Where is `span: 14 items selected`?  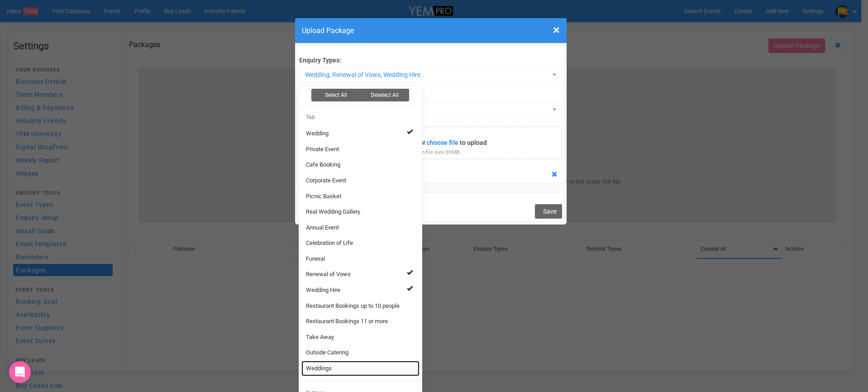 span: 14 items selected is located at coordinates (428, 110).